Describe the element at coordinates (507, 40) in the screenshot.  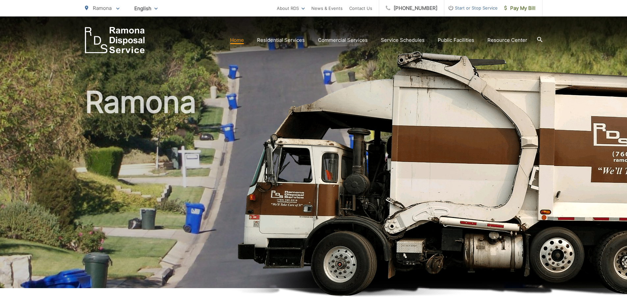
I see `a: Resource Center` at that location.